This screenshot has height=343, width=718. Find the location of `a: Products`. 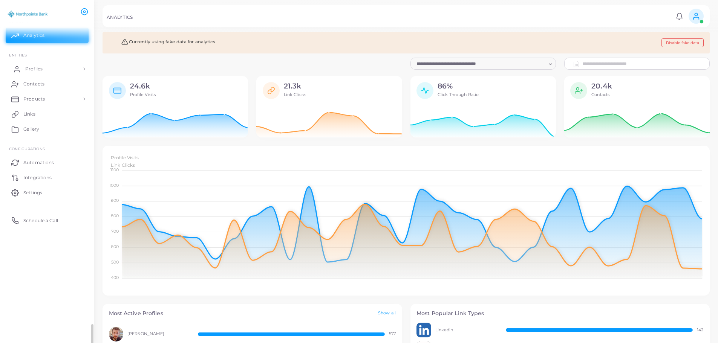

a: Products is located at coordinates (47, 99).